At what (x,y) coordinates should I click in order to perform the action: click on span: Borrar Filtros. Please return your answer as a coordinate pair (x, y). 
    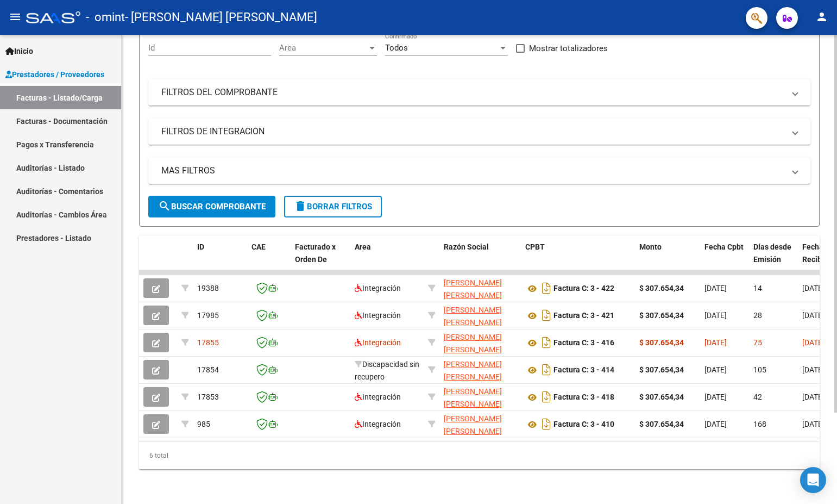
    Looking at the image, I should click on (333, 206).